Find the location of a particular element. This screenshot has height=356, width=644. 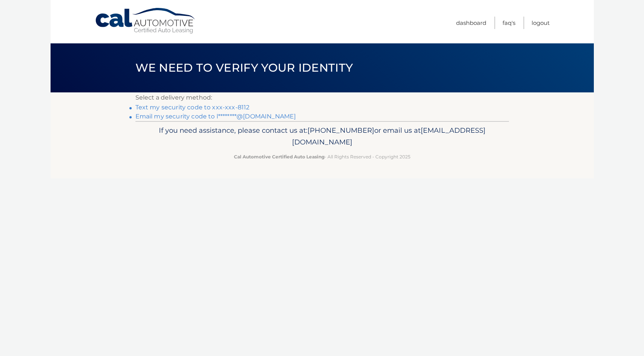

strong: Cal Automotive Certified Auto Leasing is located at coordinates (279, 157).